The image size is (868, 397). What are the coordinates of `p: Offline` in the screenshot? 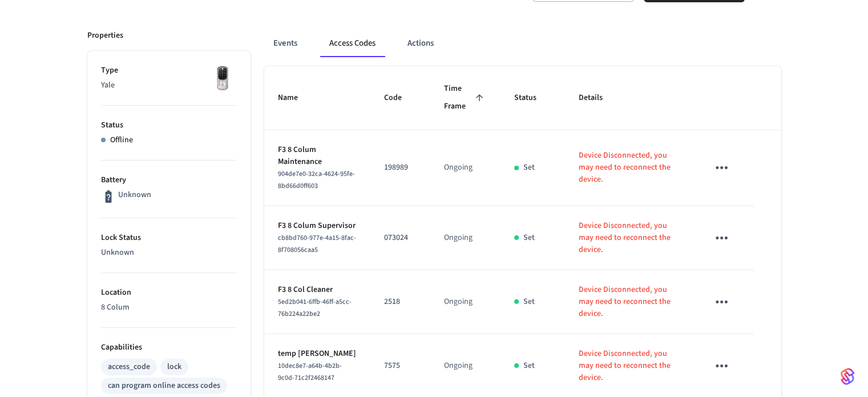 It's located at (122, 140).